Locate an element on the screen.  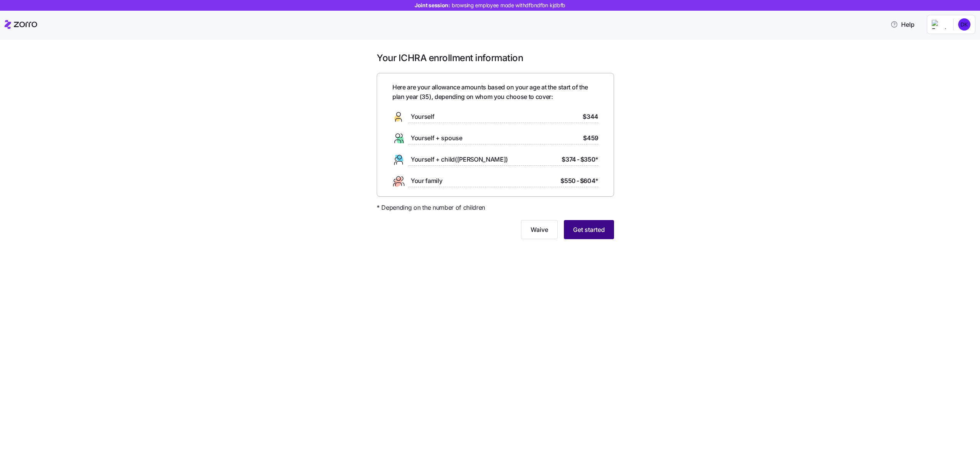
span: Joint session: is located at coordinates (490, 5).